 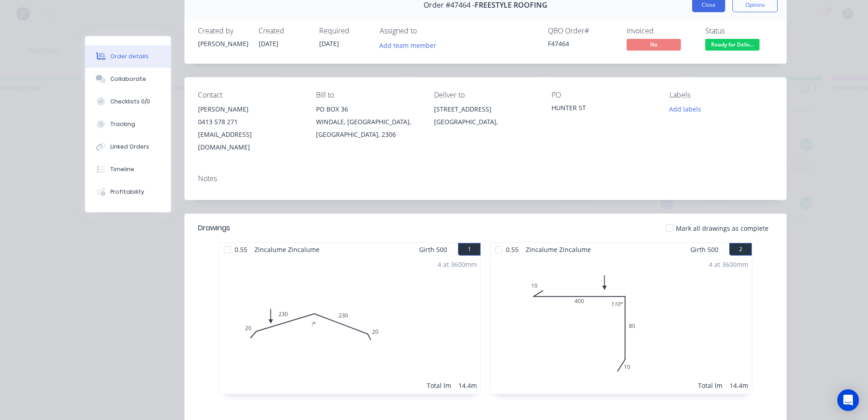 What do you see at coordinates (485, 95) in the screenshot?
I see `div: Deliver to` at bounding box center [485, 95].